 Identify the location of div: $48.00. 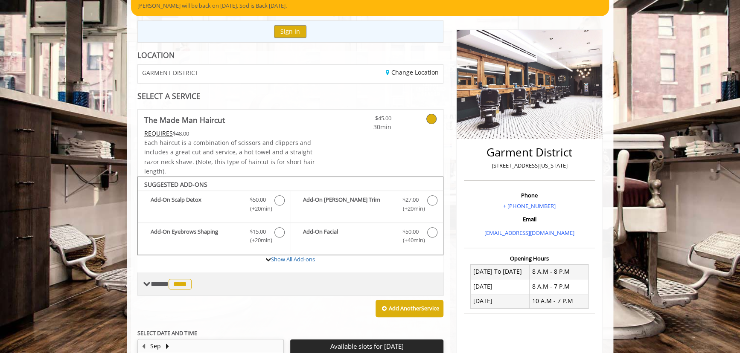
(230, 134).